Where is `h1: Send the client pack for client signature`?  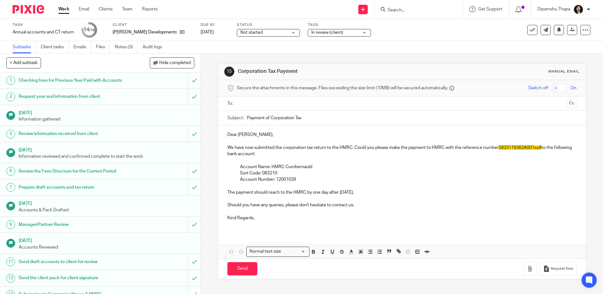 h1: Send the client pack for client signature is located at coordinates (73, 278).